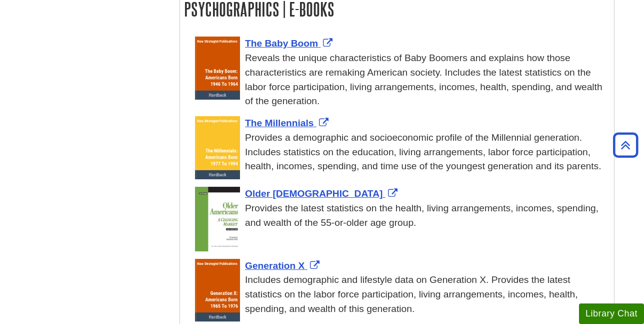  Describe the element at coordinates (402, 216) in the screenshot. I see `div: Provides the latest statistics on the health, living arrangements, incomes, spending, and wealth ...` at that location.